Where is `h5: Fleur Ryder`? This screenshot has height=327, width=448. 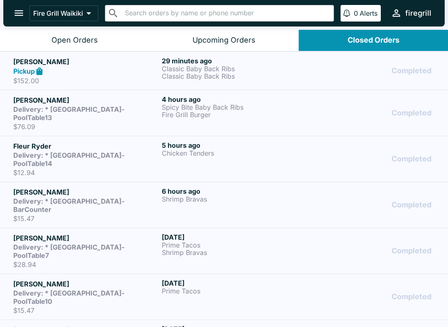 h5: Fleur Ryder is located at coordinates (86, 146).